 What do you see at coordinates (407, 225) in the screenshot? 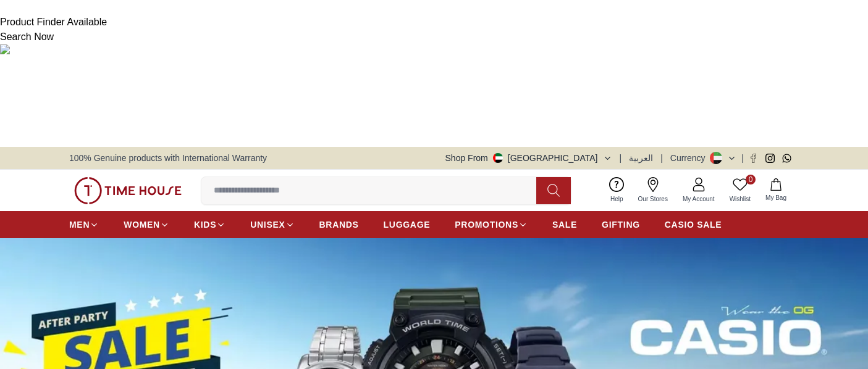
I see `a: LUGGAGE` at bounding box center [407, 225].